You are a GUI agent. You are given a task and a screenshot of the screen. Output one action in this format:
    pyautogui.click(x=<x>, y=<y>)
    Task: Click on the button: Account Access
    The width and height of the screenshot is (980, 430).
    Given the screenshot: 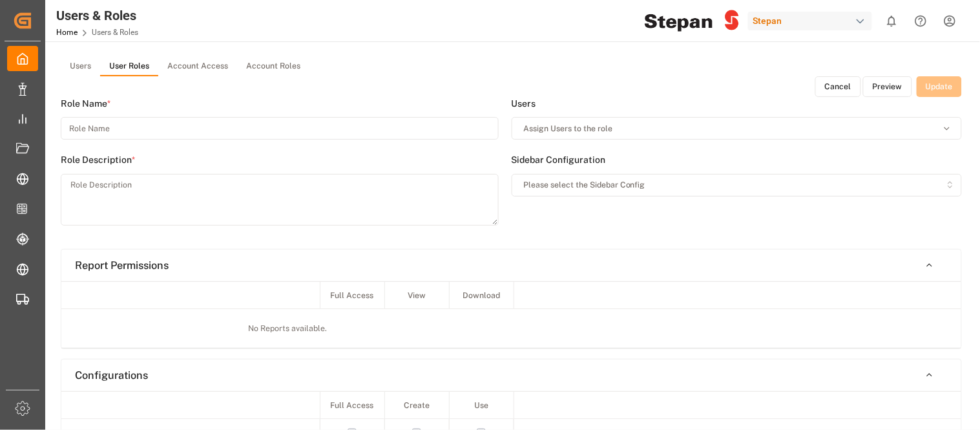 What is the action you would take?
    pyautogui.click(x=198, y=67)
    